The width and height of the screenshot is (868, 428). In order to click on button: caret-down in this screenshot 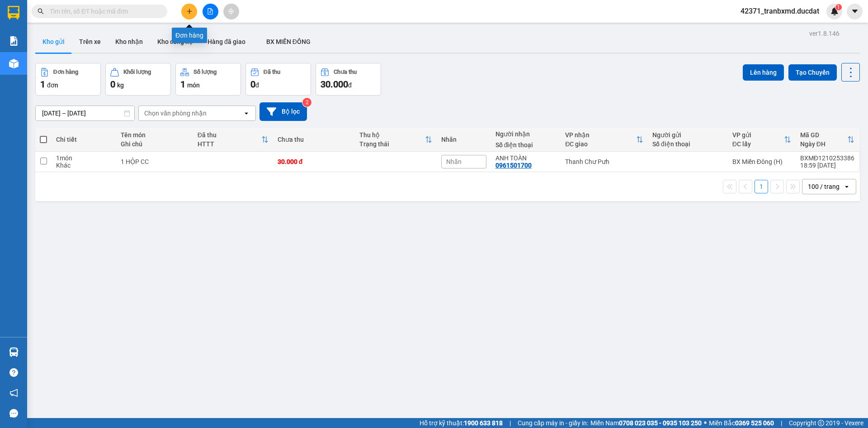, I will do `click(854, 11)`.